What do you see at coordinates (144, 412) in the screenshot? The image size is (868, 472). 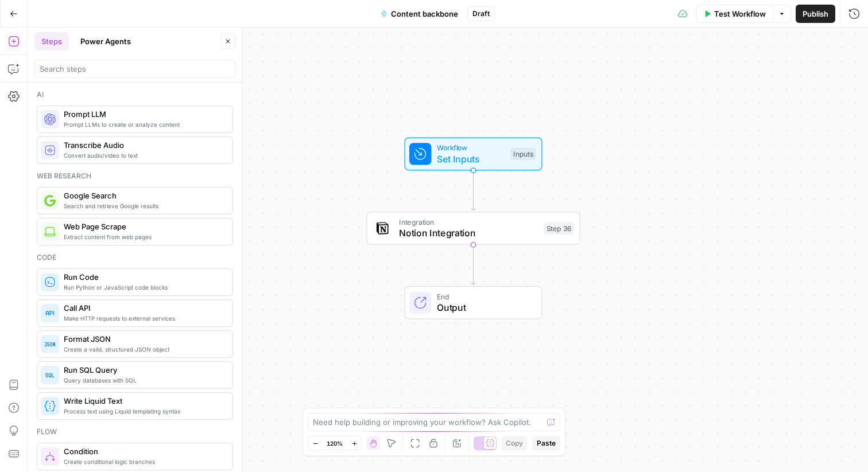 I see `span: Process text using Liquid templating syntax` at bounding box center [144, 412].